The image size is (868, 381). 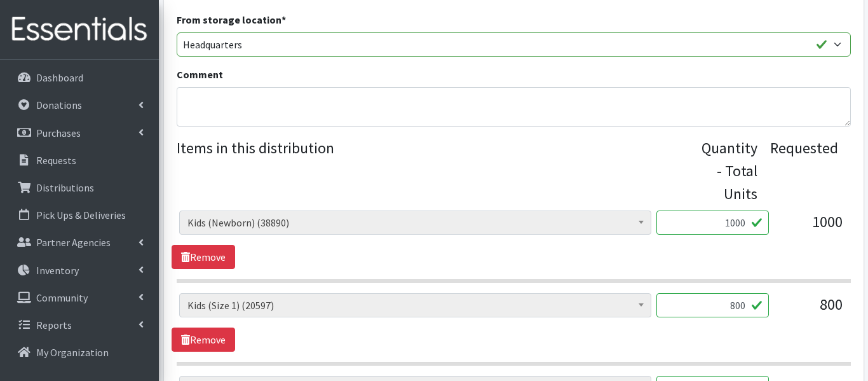 I want to click on p: Reports, so click(x=54, y=325).